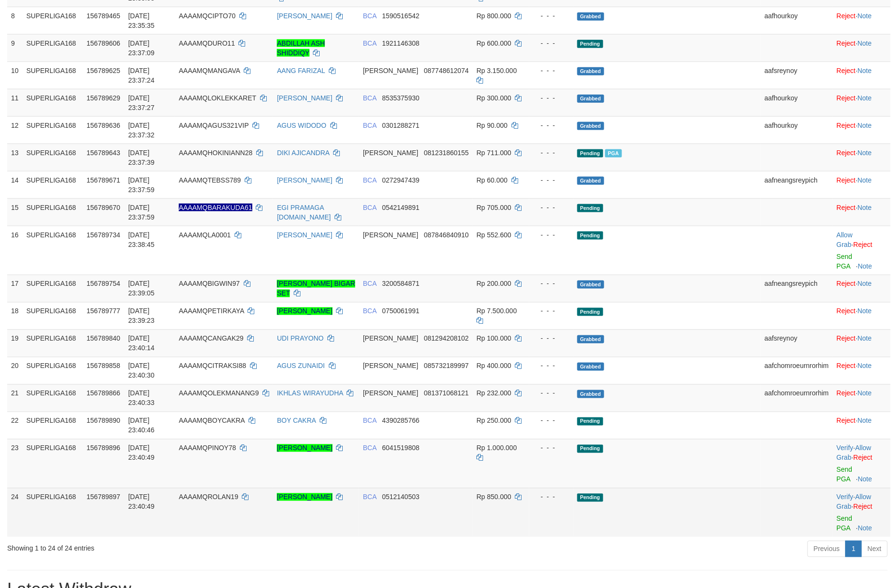 The width and height of the screenshot is (895, 588). What do you see at coordinates (401, 208) in the screenshot?
I see `span: Copy 0542149891 to clipboard` at bounding box center [401, 208].